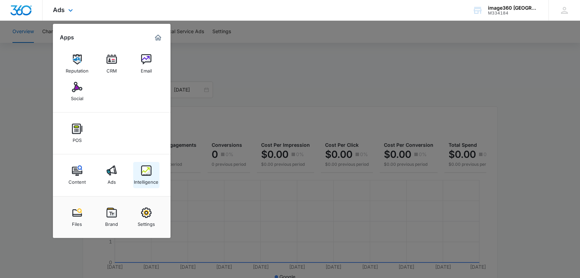  What do you see at coordinates (77, 64) in the screenshot?
I see `a: Reputation` at bounding box center [77, 64].